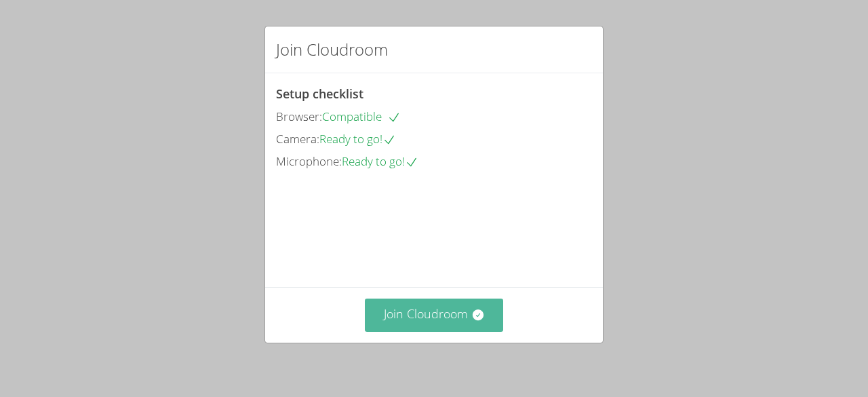 This screenshot has width=868, height=397. Describe the element at coordinates (361, 116) in the screenshot. I see `span: Compatible` at that location.